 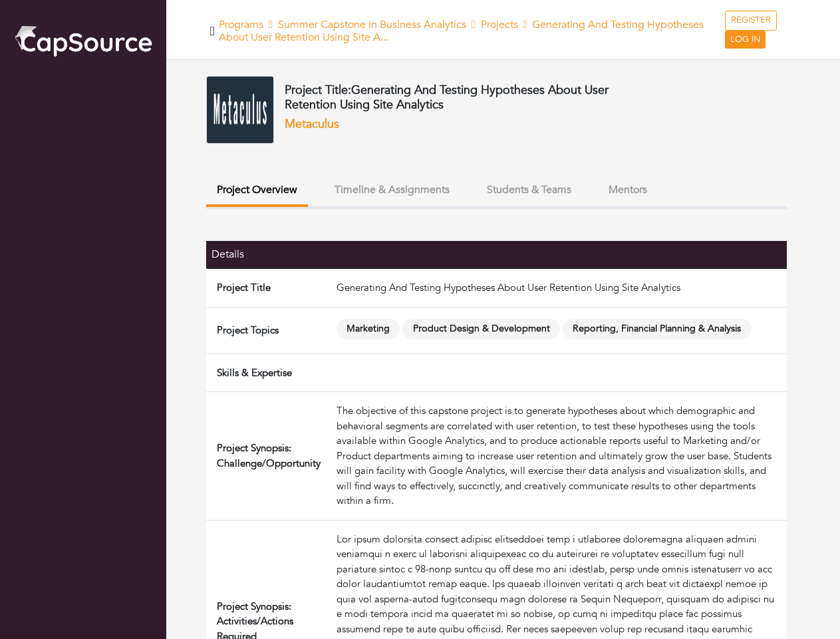 What do you see at coordinates (448, 97) in the screenshot?
I see `h4: Project Title:` at bounding box center [448, 97].